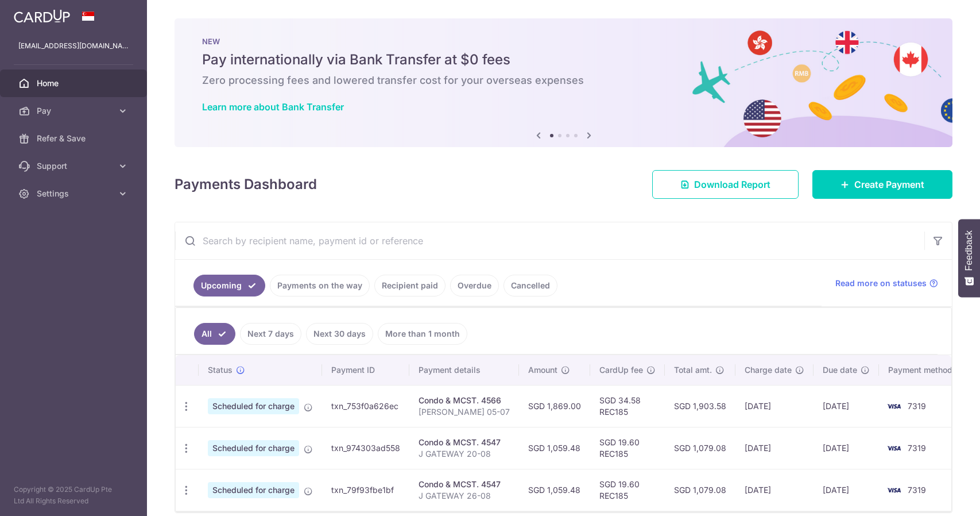 Image resolution: width=980 pixels, height=516 pixels. Describe the element at coordinates (969, 258) in the screenshot. I see `button: Feedback - Show survey` at that location.